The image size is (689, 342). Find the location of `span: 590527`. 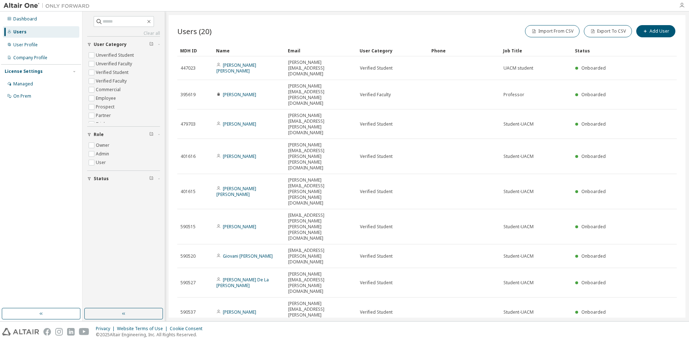

span: 590527 is located at coordinates (188, 283).